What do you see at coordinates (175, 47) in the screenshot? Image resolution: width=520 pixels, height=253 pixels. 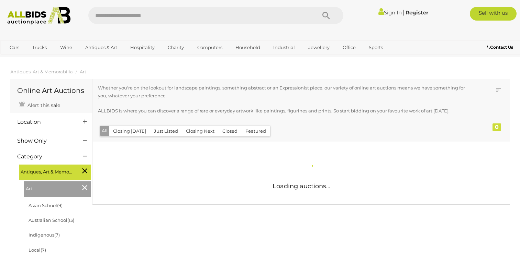 I see `a: Charity` at bounding box center [175, 47].